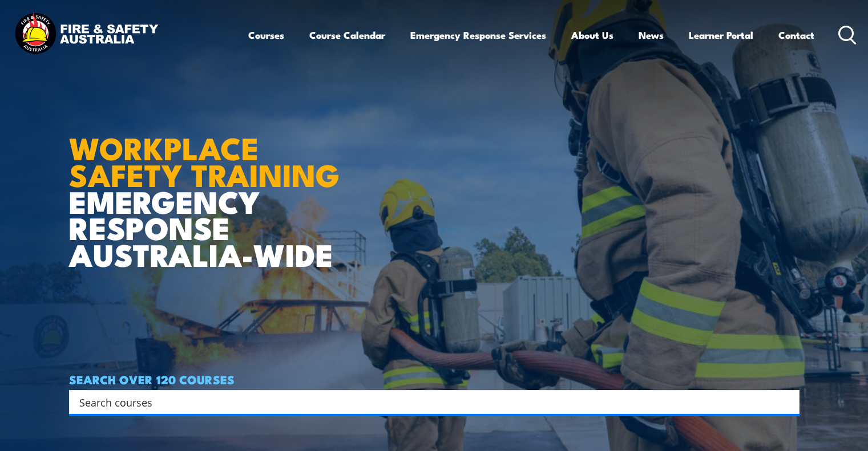 This screenshot has width=868, height=451. I want to click on input: Search input, so click(426, 402).